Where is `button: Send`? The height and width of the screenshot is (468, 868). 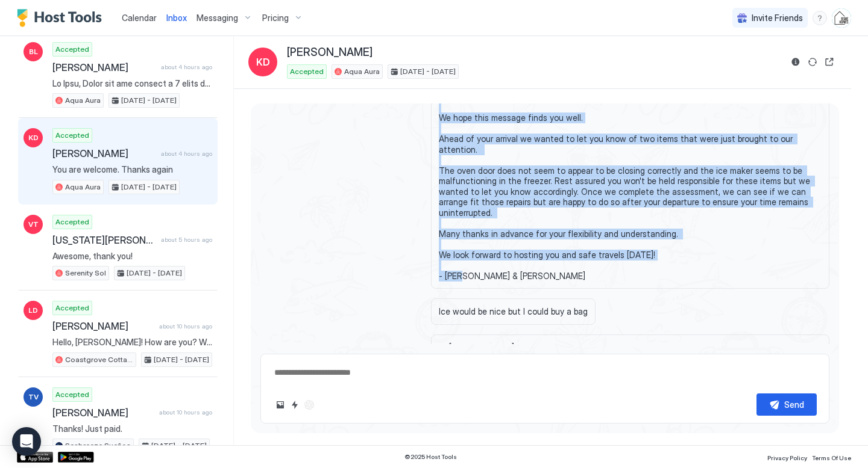 button: Send is located at coordinates (786, 405).